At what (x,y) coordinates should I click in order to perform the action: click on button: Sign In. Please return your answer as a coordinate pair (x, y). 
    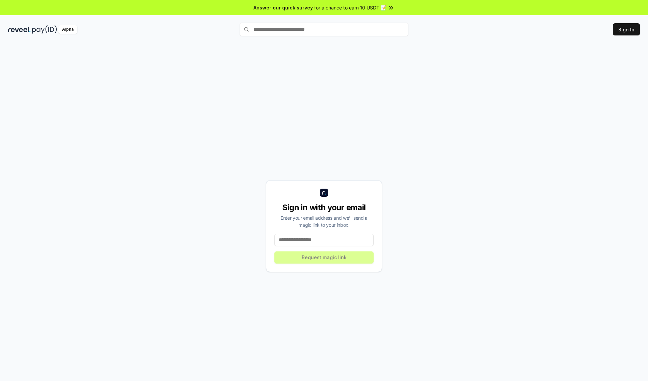
    Looking at the image, I should click on (627, 29).